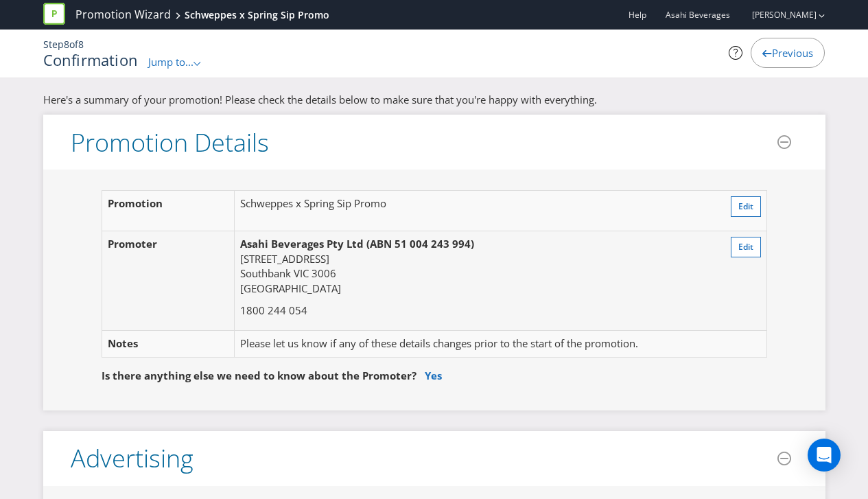 The height and width of the screenshot is (499, 868). Describe the element at coordinates (168, 210) in the screenshot. I see `td: Promotion` at that location.